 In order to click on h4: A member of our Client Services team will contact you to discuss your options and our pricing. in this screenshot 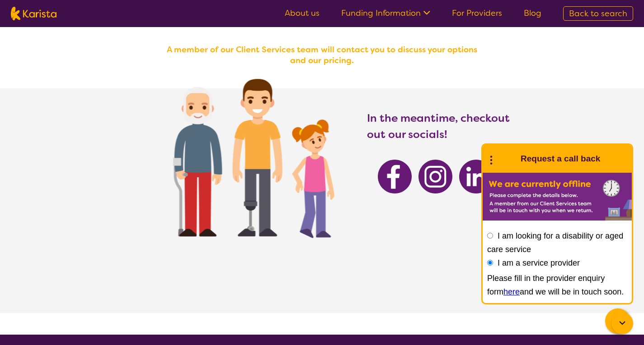, I will do `click(322, 55)`.